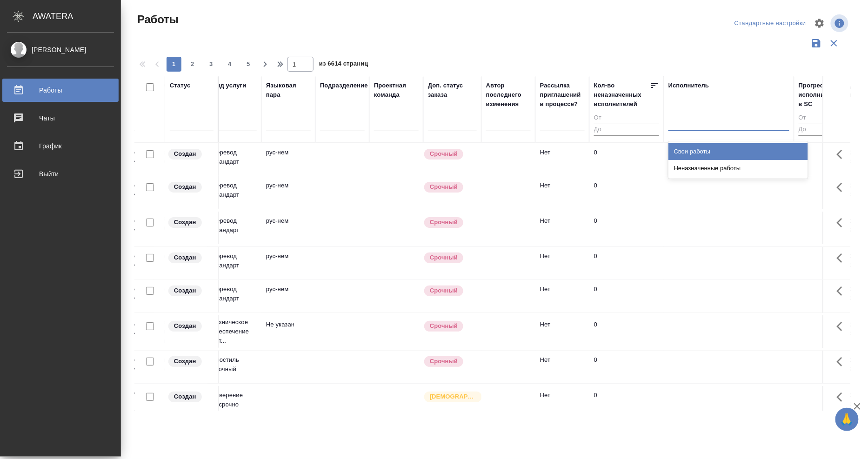 The height and width of the screenshot is (459, 868). What do you see at coordinates (60, 90) in the screenshot?
I see `div: Работы` at bounding box center [60, 90].